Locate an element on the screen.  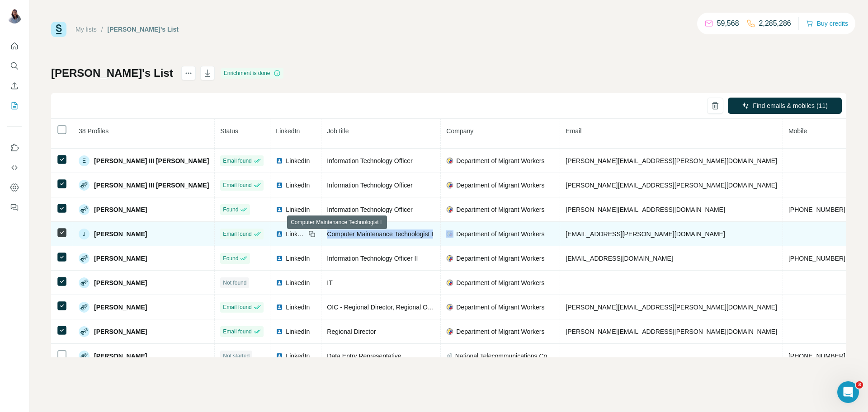
span: Data Entry Representative is located at coordinates (363, 356).